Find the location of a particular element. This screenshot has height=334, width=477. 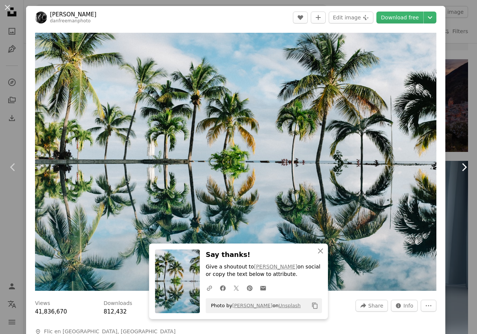

span: Photo by on is located at coordinates (254, 306).